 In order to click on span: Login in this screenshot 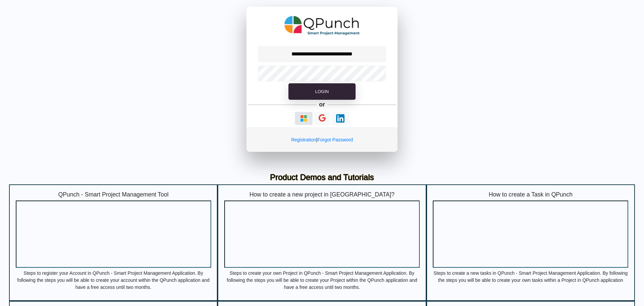, I will do `click(322, 91)`.